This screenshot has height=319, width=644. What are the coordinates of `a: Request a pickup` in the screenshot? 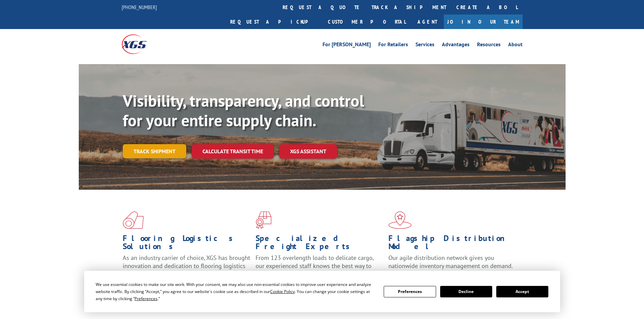 It's located at (274, 22).